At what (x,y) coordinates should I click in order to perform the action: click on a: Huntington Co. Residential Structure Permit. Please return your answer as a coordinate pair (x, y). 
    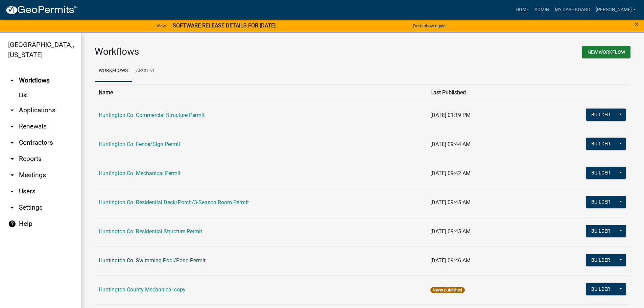
    Looking at the image, I should click on (151, 231).